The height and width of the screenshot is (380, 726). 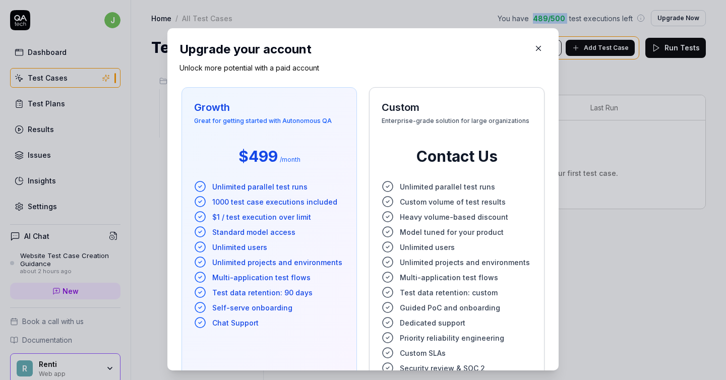 What do you see at coordinates (452, 338) in the screenshot?
I see `span: Priority reliability engineering` at bounding box center [452, 338].